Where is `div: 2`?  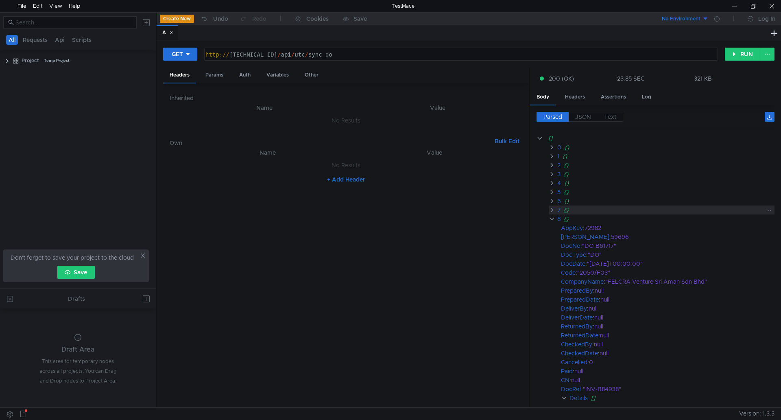 div: 2 is located at coordinates (558, 165).